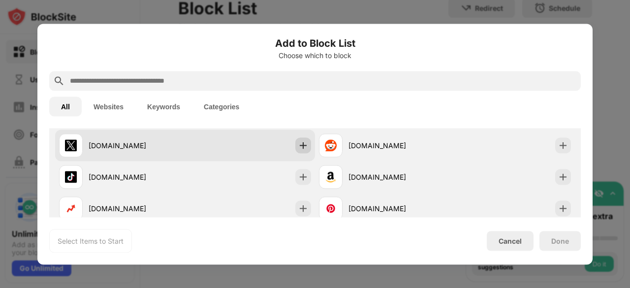  Describe the element at coordinates (108, 106) in the screenshot. I see `button: Websites` at that location.